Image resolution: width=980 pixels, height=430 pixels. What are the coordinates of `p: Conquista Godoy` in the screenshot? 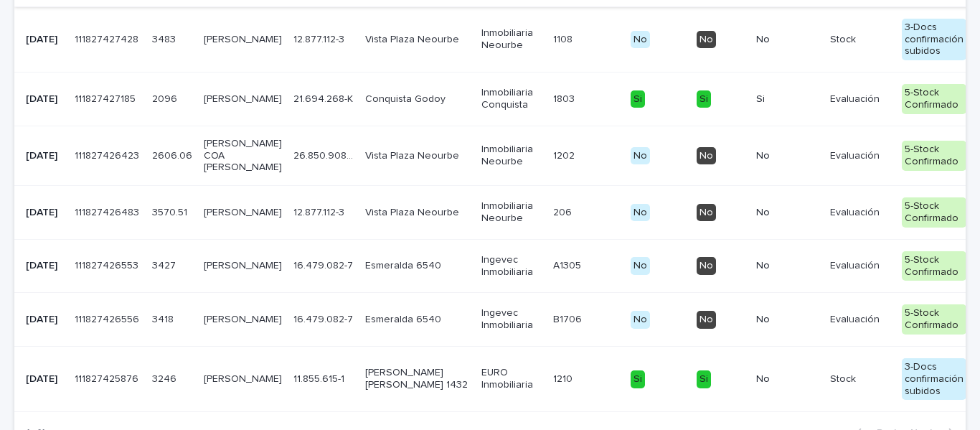 It's located at (417, 99).